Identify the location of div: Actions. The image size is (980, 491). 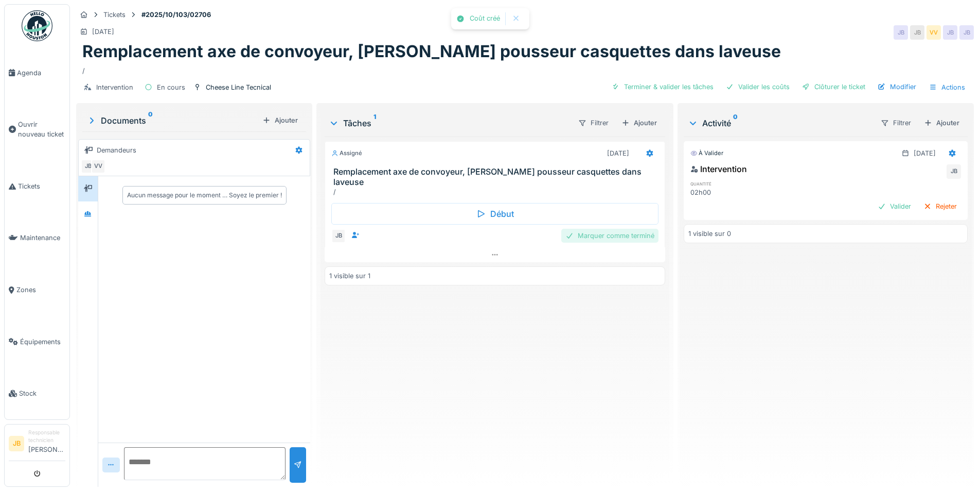
(947, 87).